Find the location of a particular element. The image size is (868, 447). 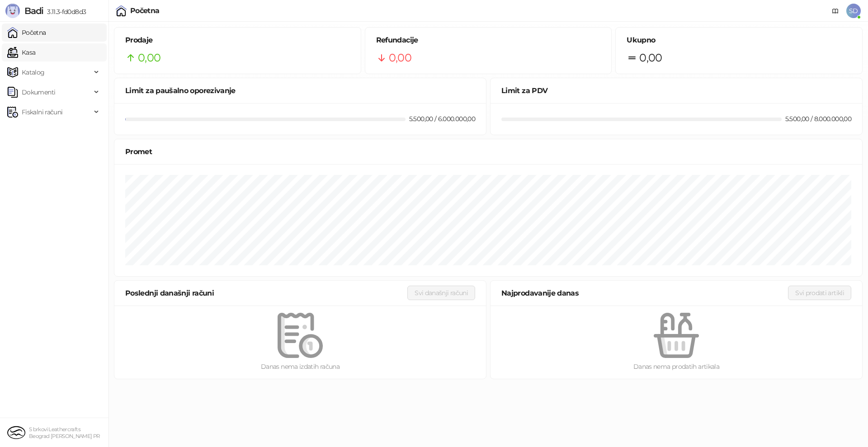

span: SD is located at coordinates (854, 11).